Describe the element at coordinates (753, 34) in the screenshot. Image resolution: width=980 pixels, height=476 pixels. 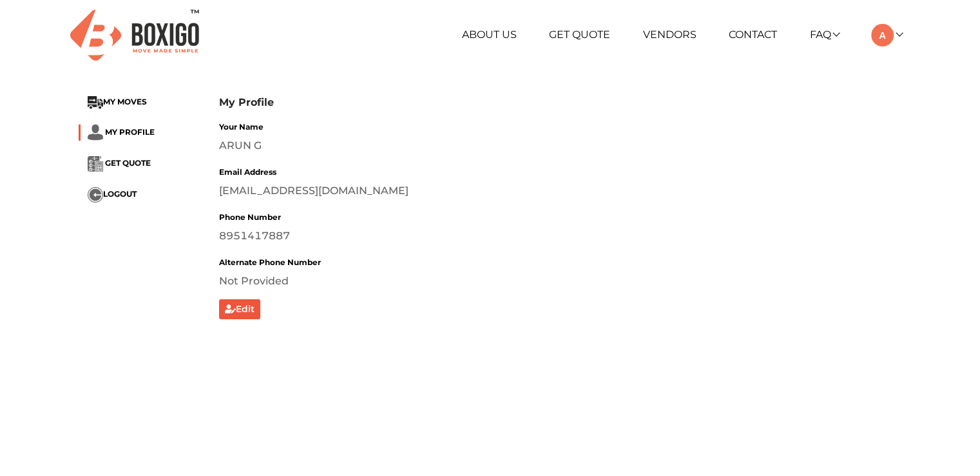
I see `a: Contact` at that location.